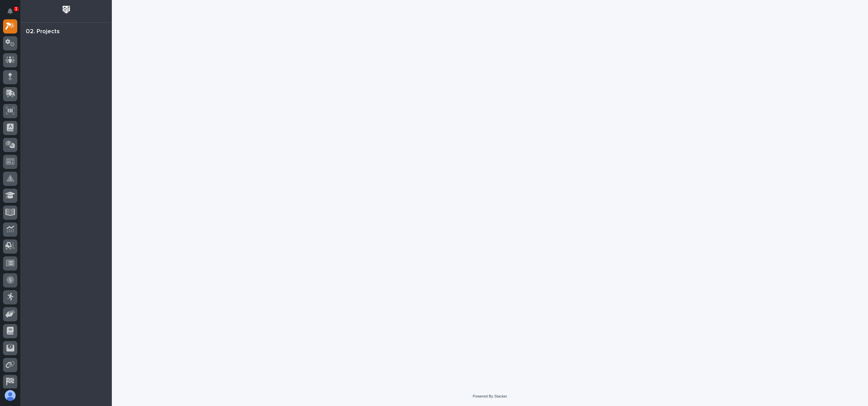 This screenshot has width=868, height=406. I want to click on div: 02. Projects, so click(43, 32).